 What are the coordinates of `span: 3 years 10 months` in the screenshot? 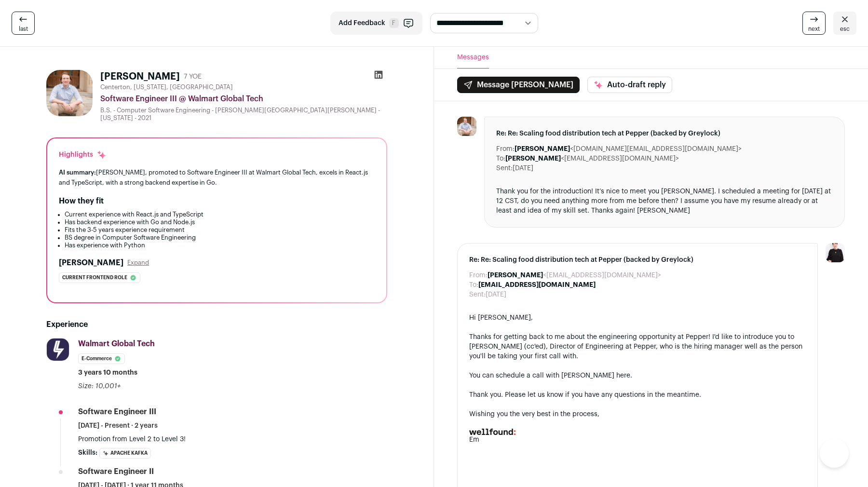 It's located at (108, 373).